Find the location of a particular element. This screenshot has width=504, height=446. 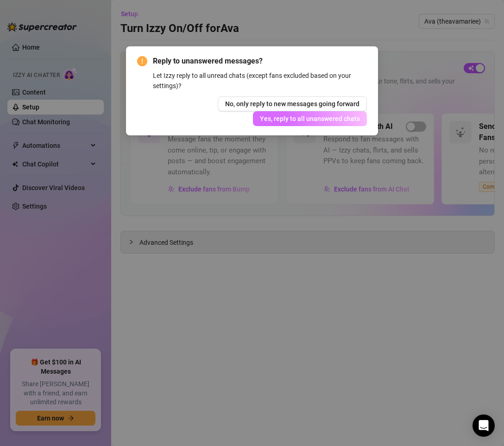

button: No, only reply to new messages going forward is located at coordinates (292, 103).